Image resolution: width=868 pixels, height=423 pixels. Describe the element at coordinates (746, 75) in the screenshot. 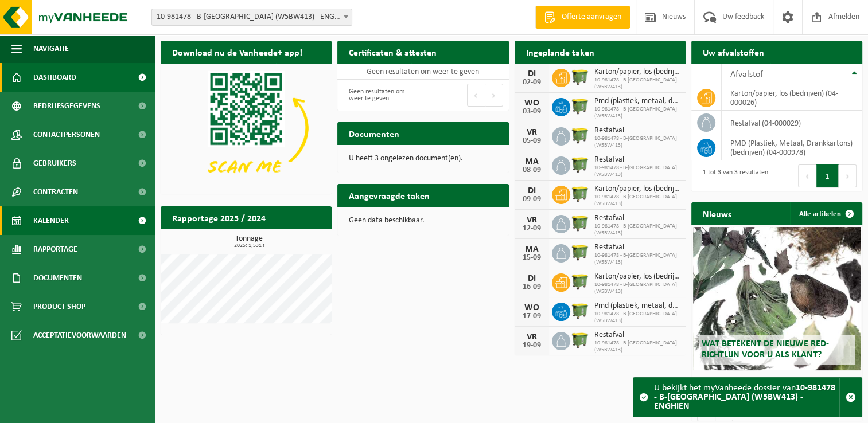

I see `span: Afvalstof` at that location.